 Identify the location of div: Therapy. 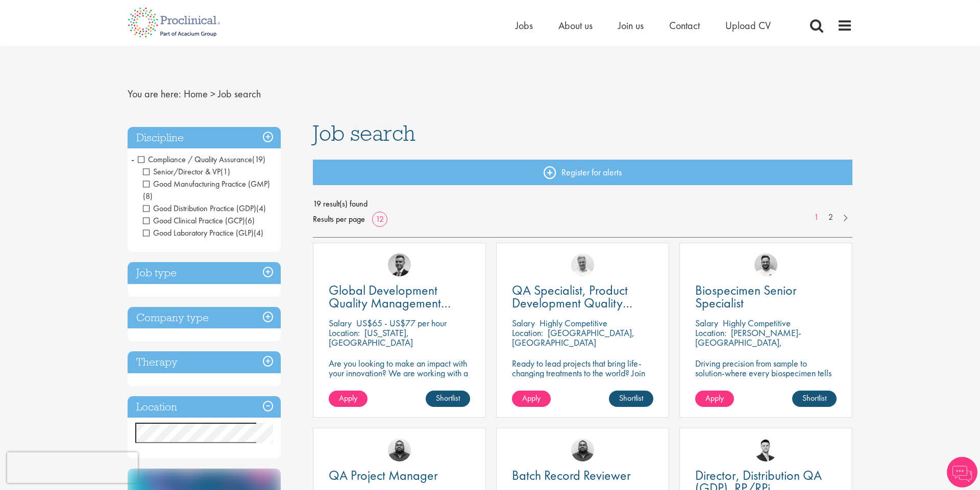
(204, 362).